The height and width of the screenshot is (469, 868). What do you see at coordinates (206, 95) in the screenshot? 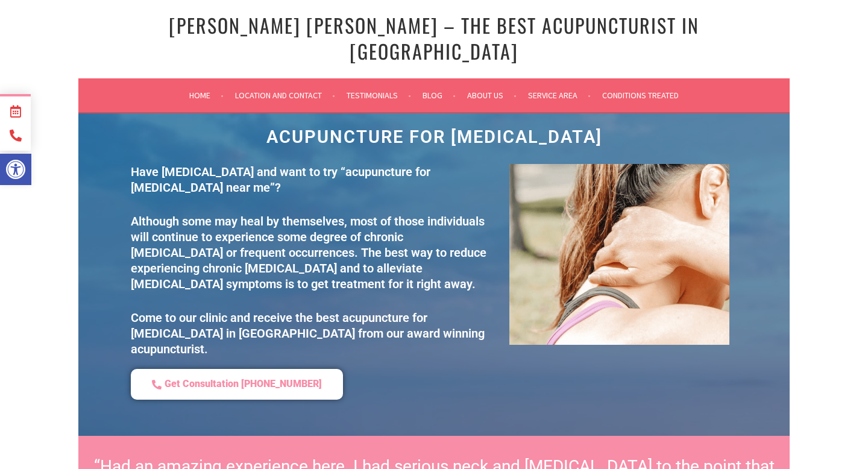
I see `a: Home` at bounding box center [206, 95].